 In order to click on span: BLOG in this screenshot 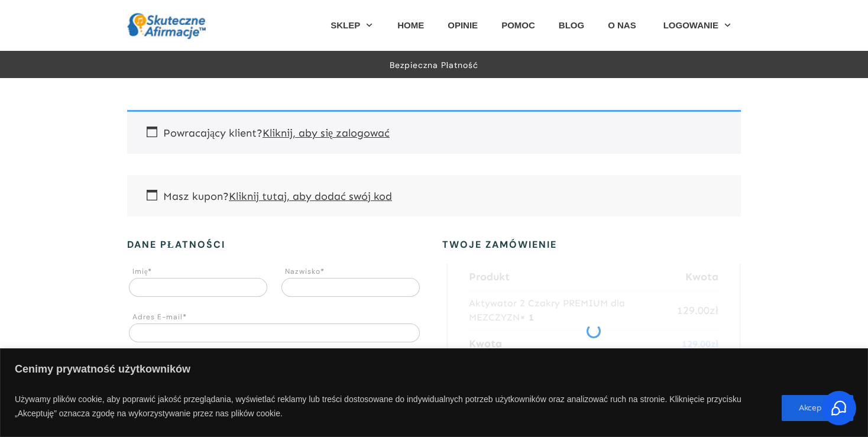, I will do `click(571, 25)`.